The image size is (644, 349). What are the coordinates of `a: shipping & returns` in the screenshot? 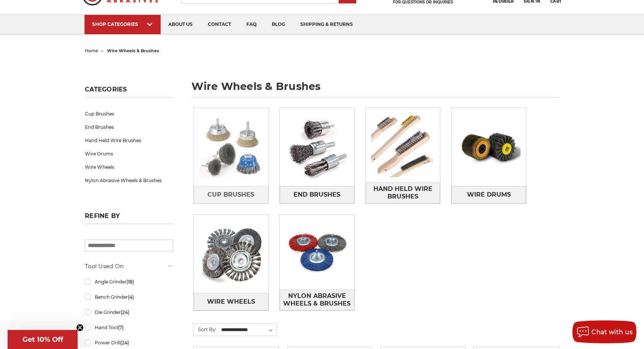 It's located at (326, 24).